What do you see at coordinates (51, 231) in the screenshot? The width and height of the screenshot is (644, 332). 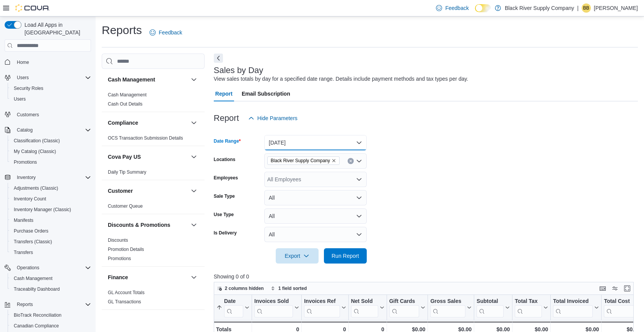 I see `button: Purchase Orders` at bounding box center [51, 231].